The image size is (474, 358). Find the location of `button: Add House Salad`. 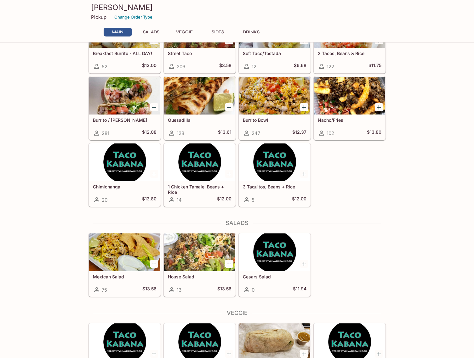

button: Add House Salad is located at coordinates (229, 264).